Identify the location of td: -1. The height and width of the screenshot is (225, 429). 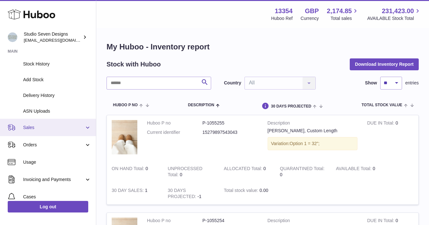
(191, 194).